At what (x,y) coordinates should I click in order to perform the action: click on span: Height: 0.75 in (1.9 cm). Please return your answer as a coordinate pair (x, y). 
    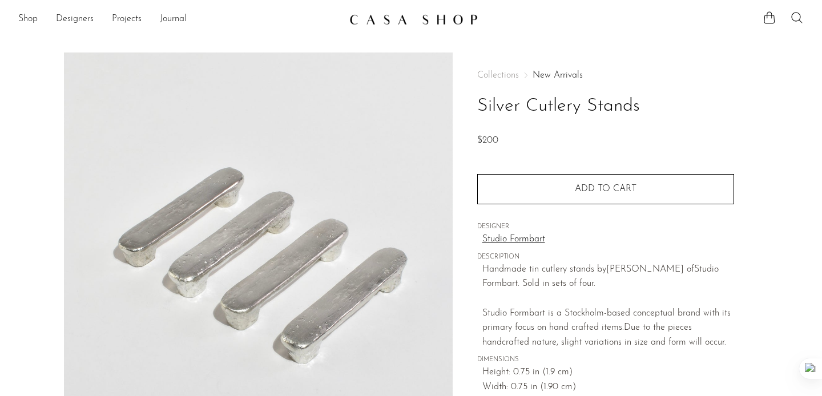
    Looking at the image, I should click on (608, 373).